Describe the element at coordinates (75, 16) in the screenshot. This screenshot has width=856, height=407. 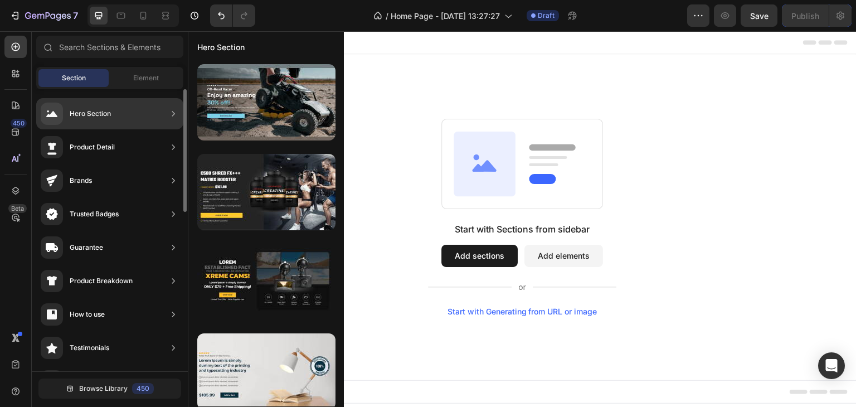
I see `p: 7` at that location.